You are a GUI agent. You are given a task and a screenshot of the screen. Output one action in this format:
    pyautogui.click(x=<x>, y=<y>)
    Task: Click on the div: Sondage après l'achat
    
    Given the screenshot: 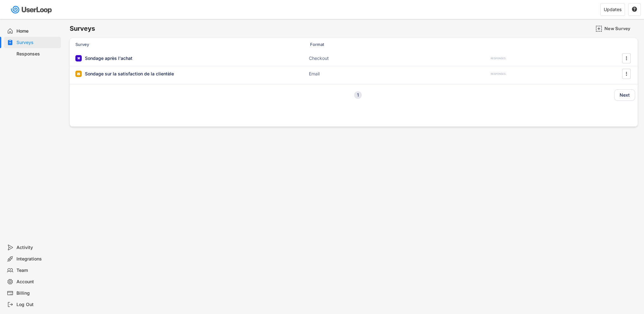 What is the action you would take?
    pyautogui.click(x=109, y=59)
    